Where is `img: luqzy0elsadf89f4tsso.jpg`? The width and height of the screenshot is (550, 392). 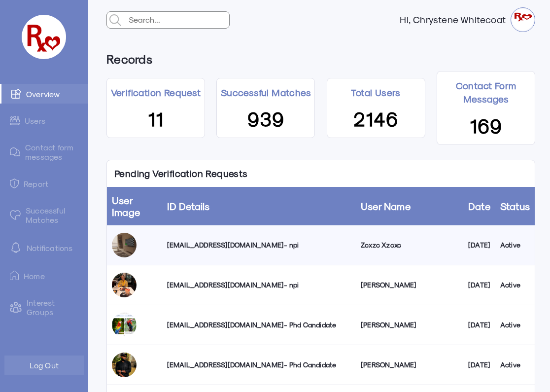 img: luqzy0elsadf89f4tsso.jpg is located at coordinates (124, 285).